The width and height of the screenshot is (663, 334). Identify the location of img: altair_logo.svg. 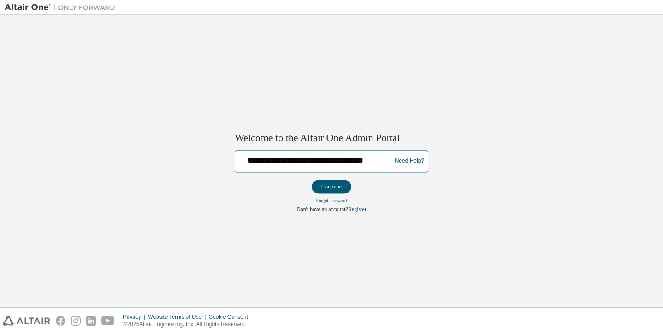
(26, 320).